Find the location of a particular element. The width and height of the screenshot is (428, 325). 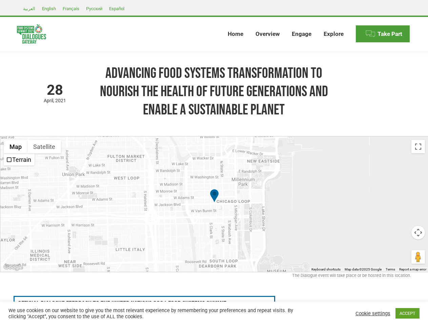

span: English is located at coordinates (49, 8).